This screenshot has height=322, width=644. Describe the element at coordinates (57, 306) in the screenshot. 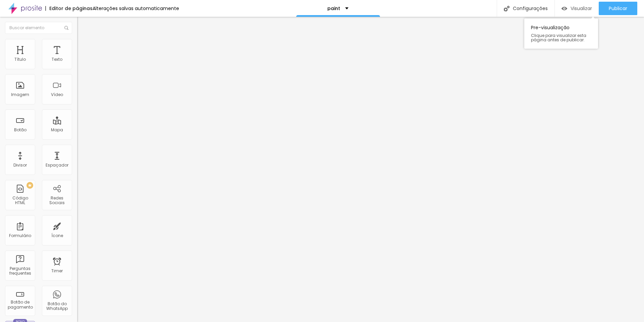

I see `div: Botão do WhatsApp` at that location.